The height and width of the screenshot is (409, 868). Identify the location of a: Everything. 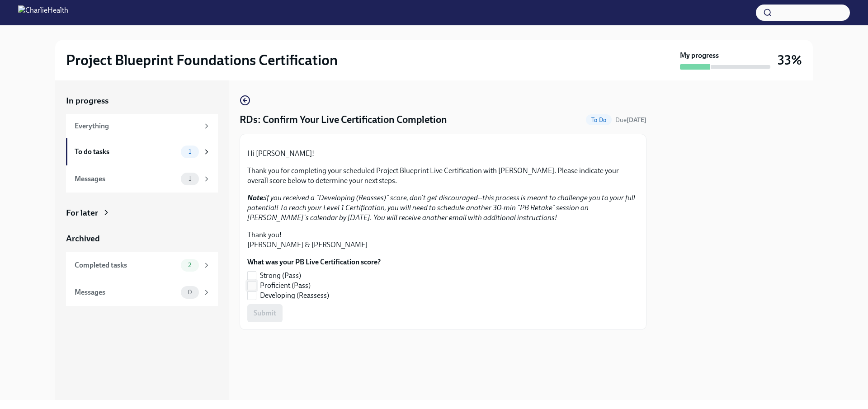
(142, 126).